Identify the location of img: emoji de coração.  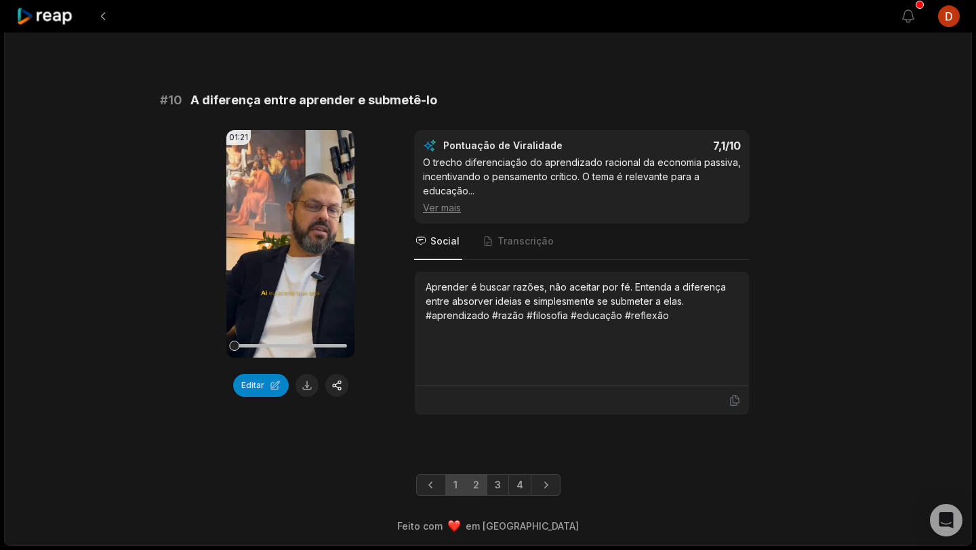
(454, 527).